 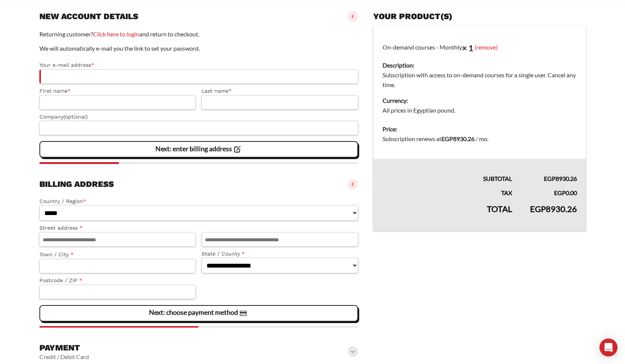 What do you see at coordinates (118, 228) in the screenshot?
I see `label: Street address` at bounding box center [118, 228].